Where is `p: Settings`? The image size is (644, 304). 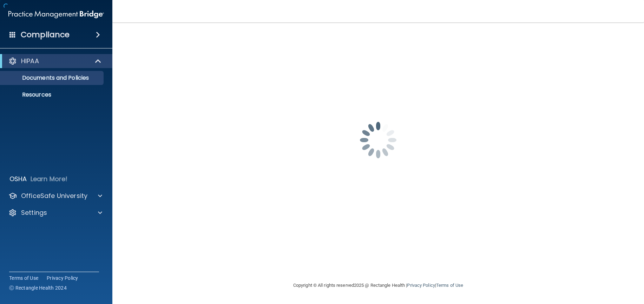 p: Settings is located at coordinates (34, 213).